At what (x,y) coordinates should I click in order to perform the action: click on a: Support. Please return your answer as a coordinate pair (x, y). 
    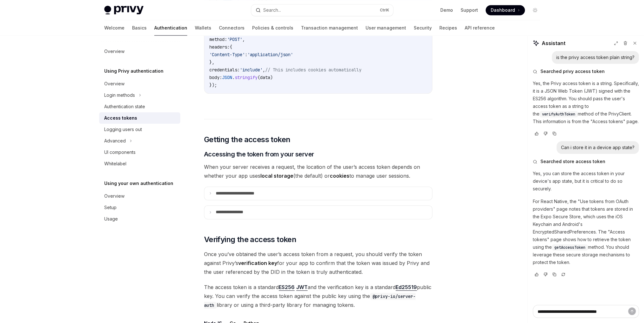
    Looking at the image, I should click on (469, 10).